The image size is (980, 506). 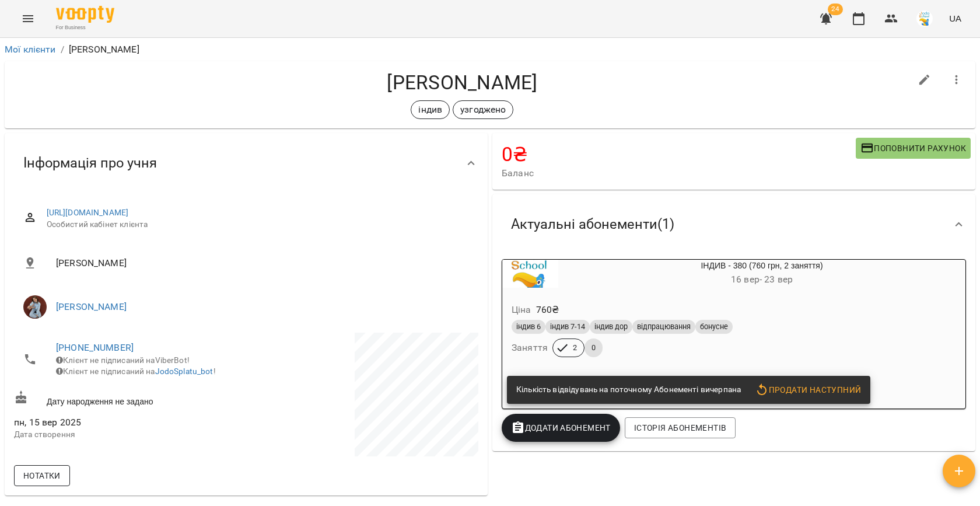 I want to click on div: Дату народження не задано, so click(x=129, y=398).